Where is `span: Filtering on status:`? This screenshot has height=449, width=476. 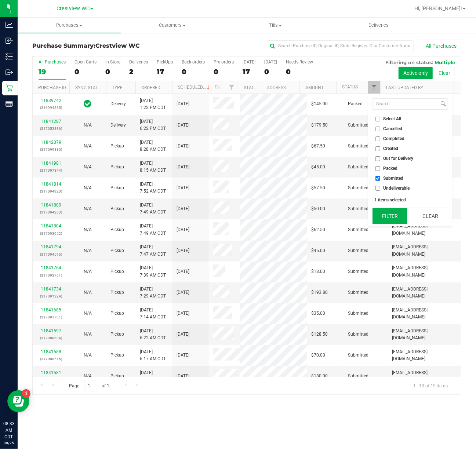 span: Filtering on status: is located at coordinates (409, 62).